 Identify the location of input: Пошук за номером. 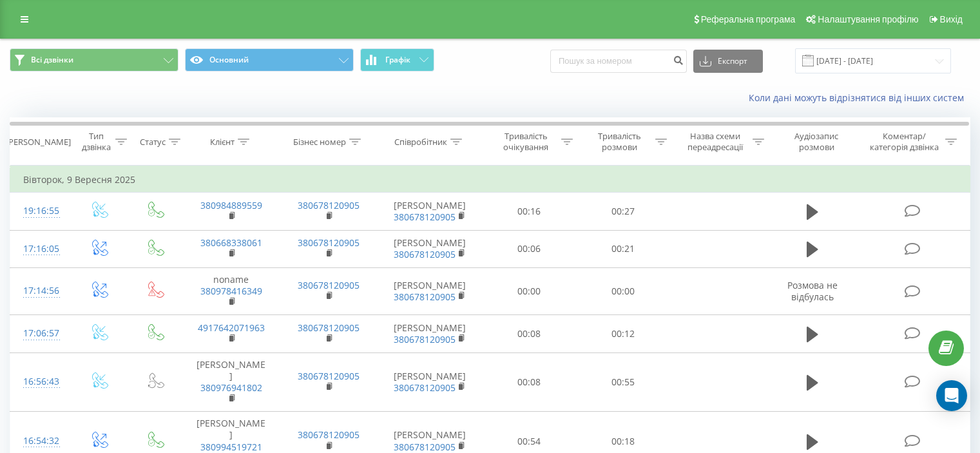
(619, 61).